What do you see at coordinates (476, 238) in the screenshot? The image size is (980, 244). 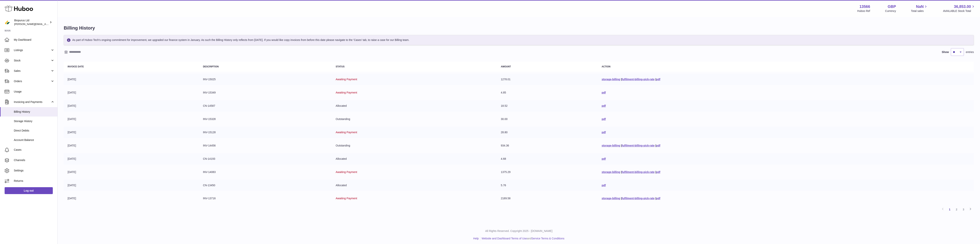 I see `a: Help` at bounding box center [476, 238].